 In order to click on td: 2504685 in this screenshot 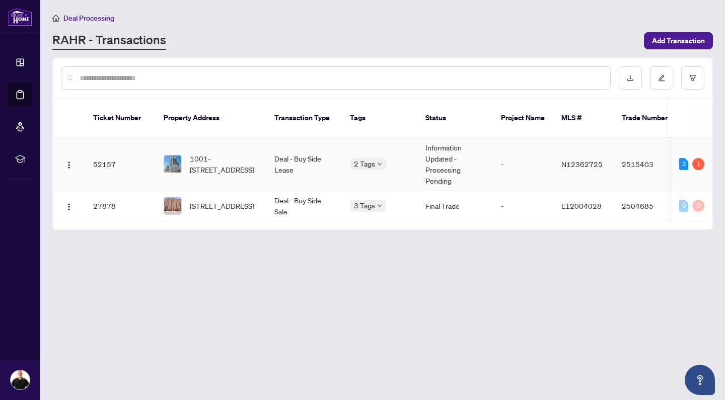, I will do `click(649, 206)`.